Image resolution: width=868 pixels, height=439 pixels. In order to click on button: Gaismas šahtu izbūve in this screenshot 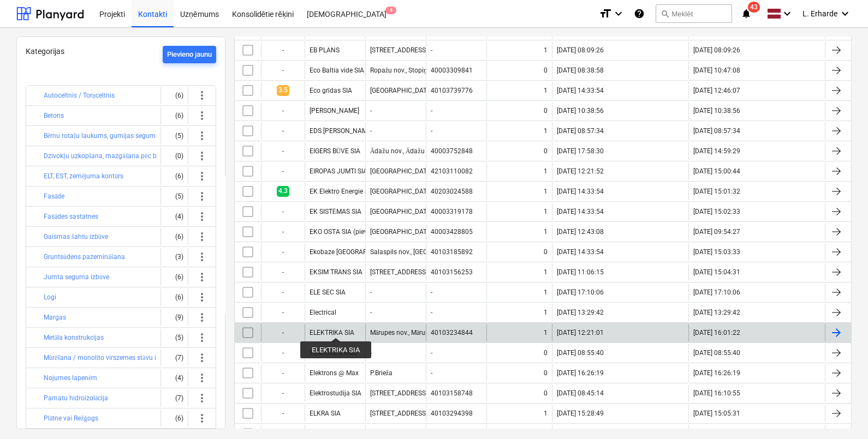, I will do `click(76, 237)`.